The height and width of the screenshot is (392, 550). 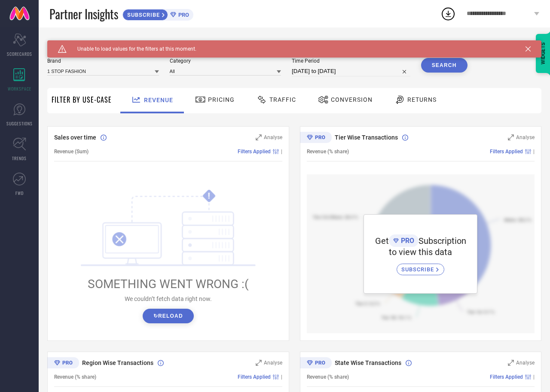 What do you see at coordinates (442, 241) in the screenshot?
I see `span: Subscription` at bounding box center [442, 241].